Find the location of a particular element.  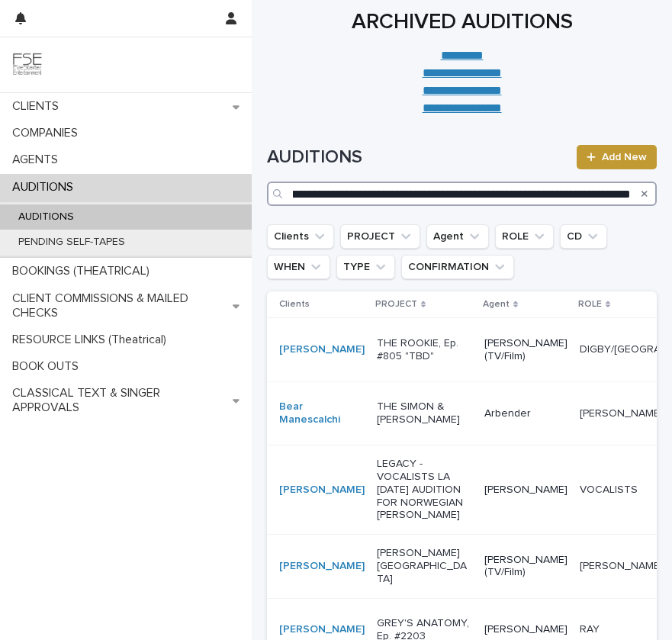

p: RAY is located at coordinates (591, 628).